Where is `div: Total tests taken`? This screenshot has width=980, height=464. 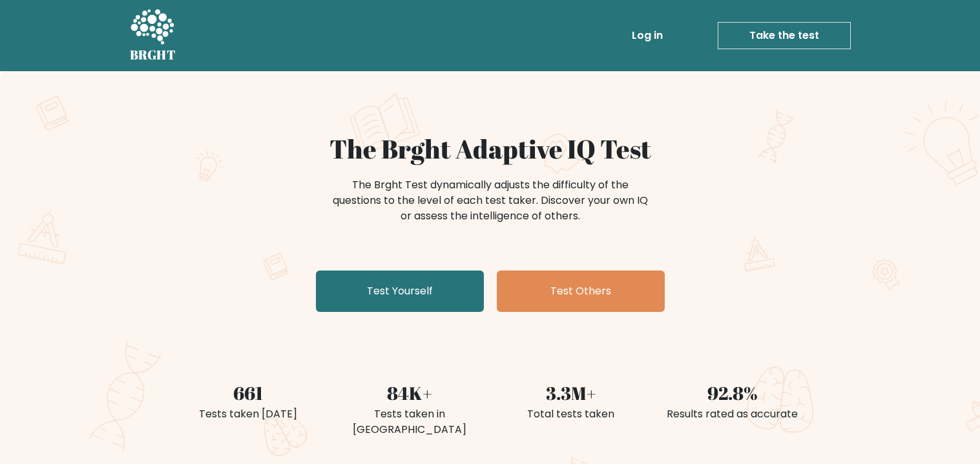
div: Total tests taken is located at coordinates (571, 414).